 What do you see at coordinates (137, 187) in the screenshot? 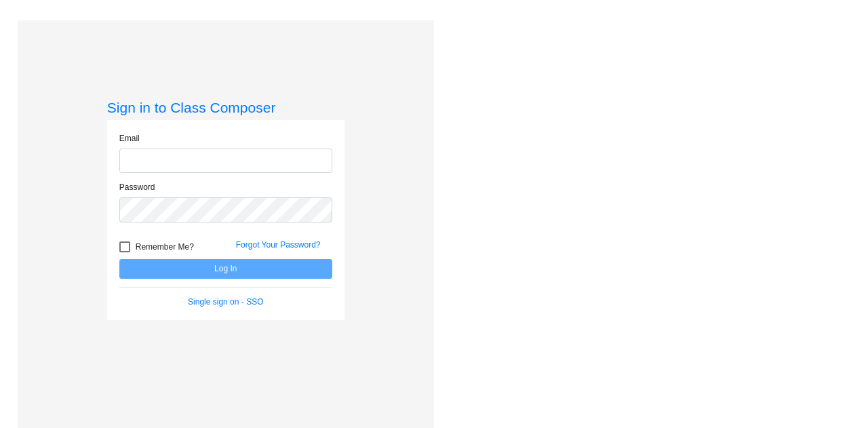
I see `label: Password` at bounding box center [137, 187].